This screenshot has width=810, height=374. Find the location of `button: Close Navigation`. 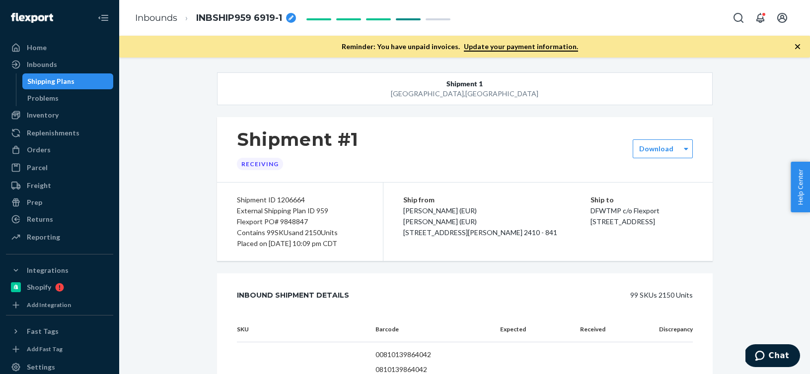

button: Close Navigation is located at coordinates (103, 18).